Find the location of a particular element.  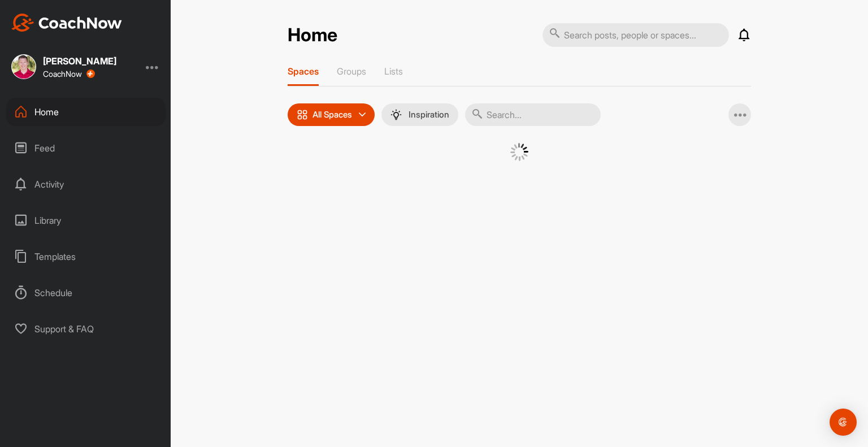

div: Schedule is located at coordinates (86, 293).